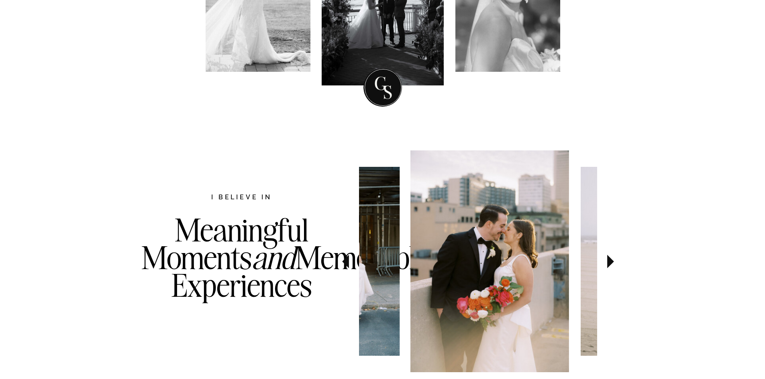  What do you see at coordinates (273, 258) in the screenshot?
I see `i: and` at bounding box center [273, 258].